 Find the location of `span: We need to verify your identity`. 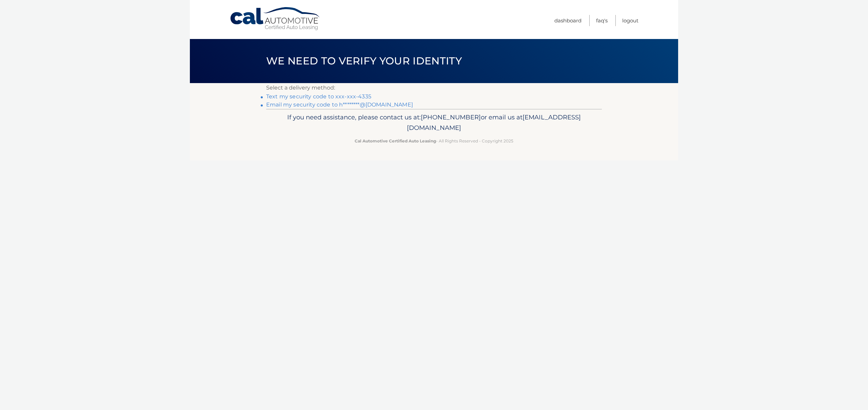

span: We need to verify your identity is located at coordinates (364, 60).